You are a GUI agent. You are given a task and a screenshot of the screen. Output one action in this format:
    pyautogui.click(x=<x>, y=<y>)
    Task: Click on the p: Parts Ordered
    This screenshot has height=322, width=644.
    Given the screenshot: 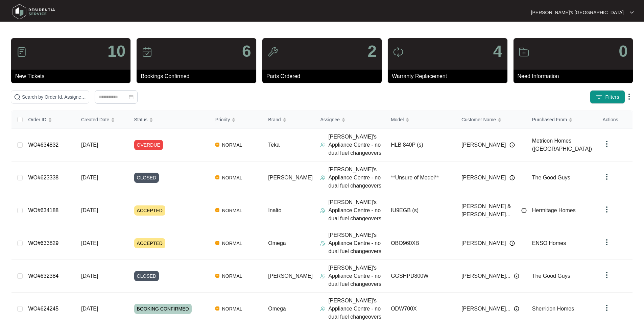 What is the action you would take?
    pyautogui.click(x=324, y=76)
    